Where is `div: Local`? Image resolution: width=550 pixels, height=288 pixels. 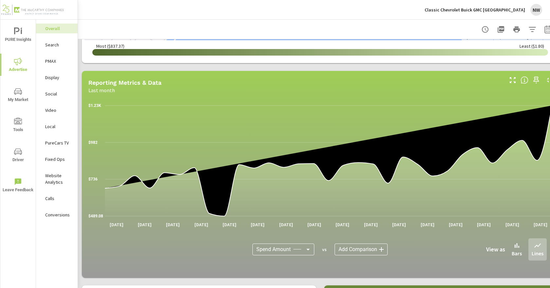 div: Local is located at coordinates (57, 127).